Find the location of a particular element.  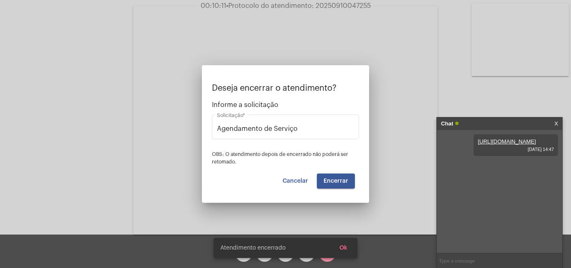

span: Informe a solicitação is located at coordinates (286, 105).